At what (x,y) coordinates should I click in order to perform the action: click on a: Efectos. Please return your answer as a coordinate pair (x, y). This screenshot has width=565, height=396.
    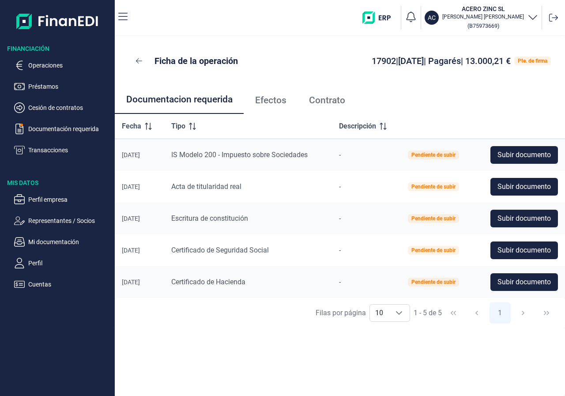
    Looking at the image, I should click on (271, 100).